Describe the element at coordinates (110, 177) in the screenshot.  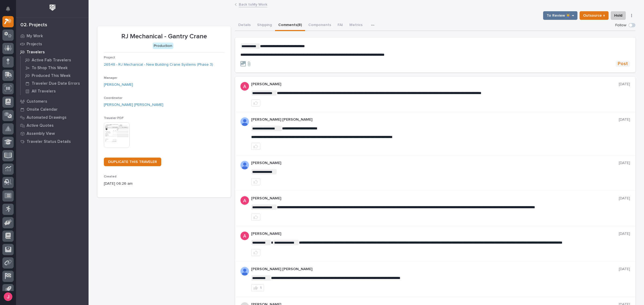
I see `span: Created` at that location.